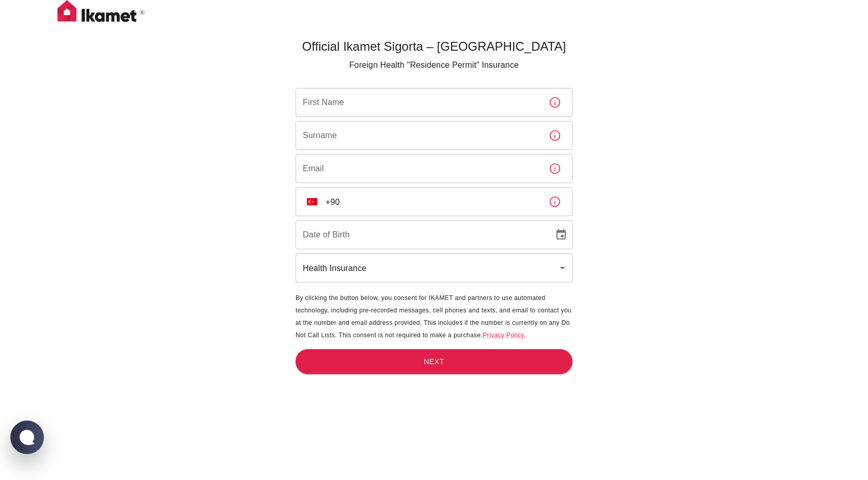 Image resolution: width=868 pixels, height=480 pixels. What do you see at coordinates (504, 335) in the screenshot?
I see `a: Privacy Policy.` at bounding box center [504, 335].